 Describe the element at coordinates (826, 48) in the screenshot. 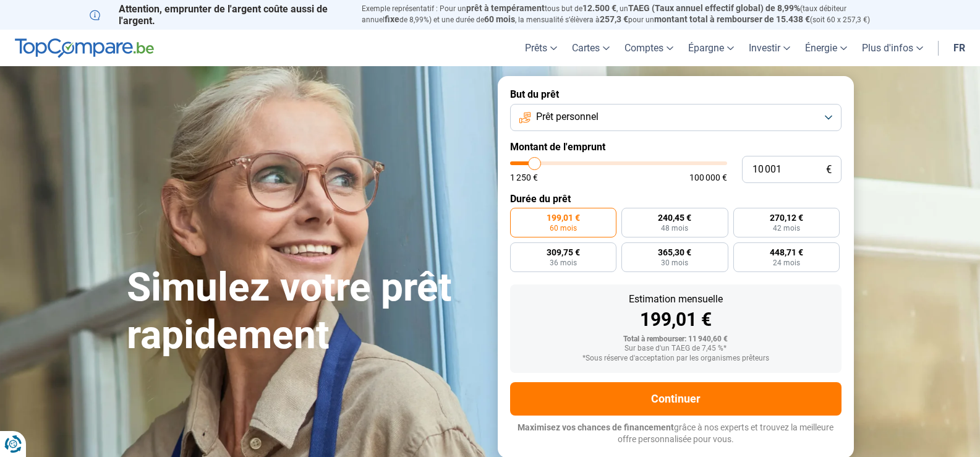

I see `a: Énergie` at that location.